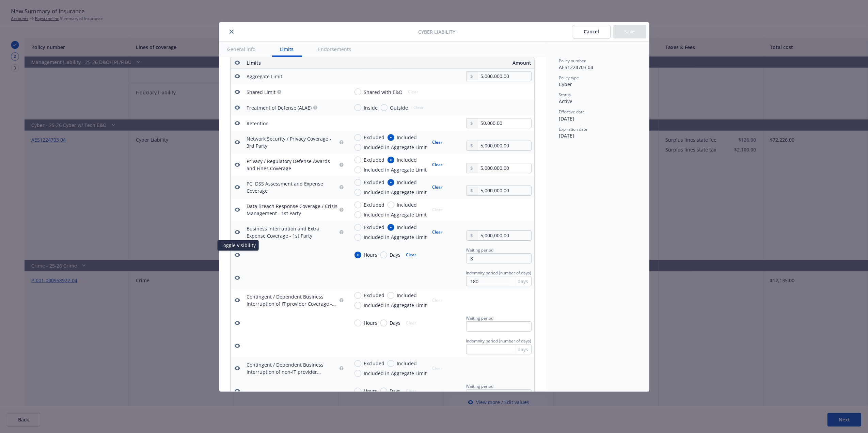 The image size is (868, 433). Describe the element at coordinates (264, 76) in the screenshot. I see `div: Aggregate Limit` at that location.